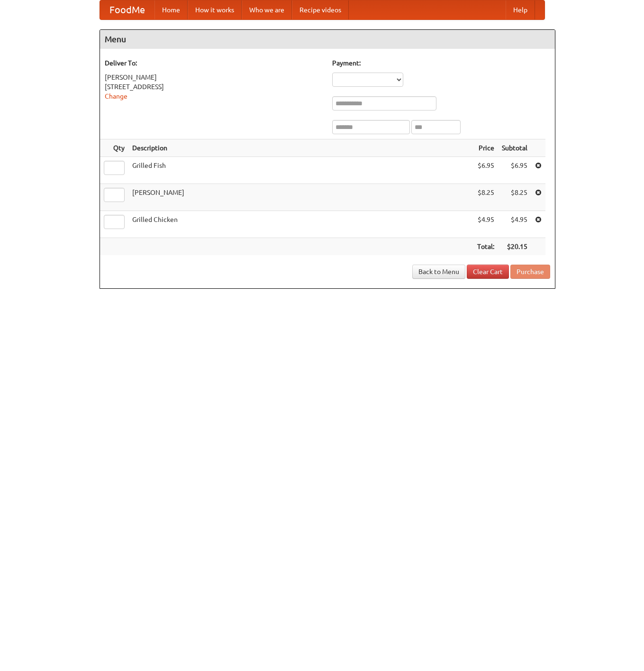  What do you see at coordinates (267, 10) in the screenshot?
I see `a: Who we are` at bounding box center [267, 10].